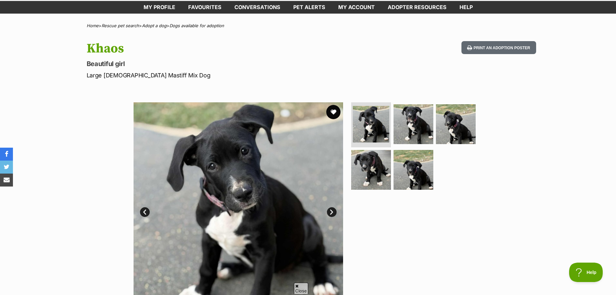 The image size is (616, 295). I want to click on a: Rescue pet search, so click(120, 26).